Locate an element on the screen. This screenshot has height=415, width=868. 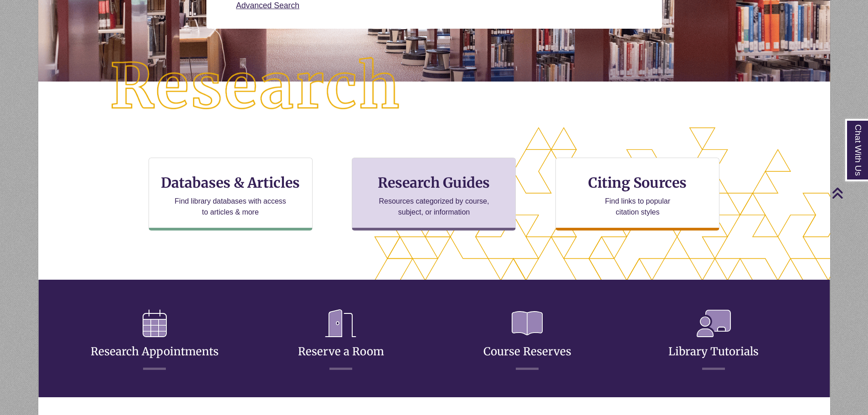
p: Find links to popular citation styles is located at coordinates (637, 207).